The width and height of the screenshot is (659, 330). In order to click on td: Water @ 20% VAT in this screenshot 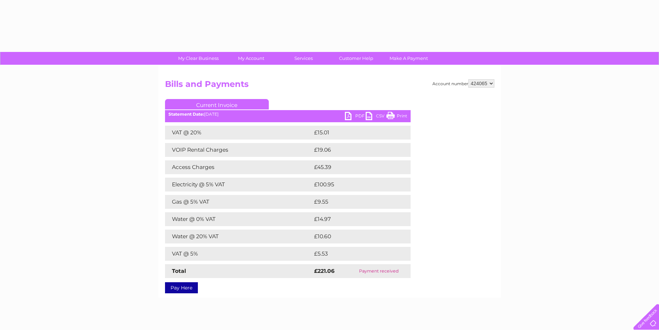, I will do `click(239, 236)`.